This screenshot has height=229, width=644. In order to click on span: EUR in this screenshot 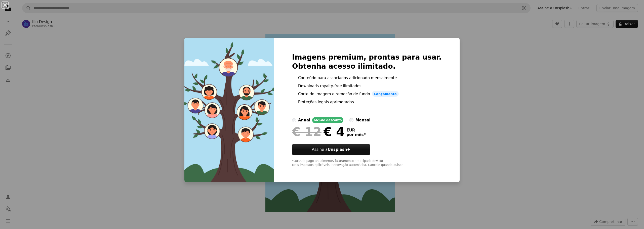, I will do `click(356, 130)`.